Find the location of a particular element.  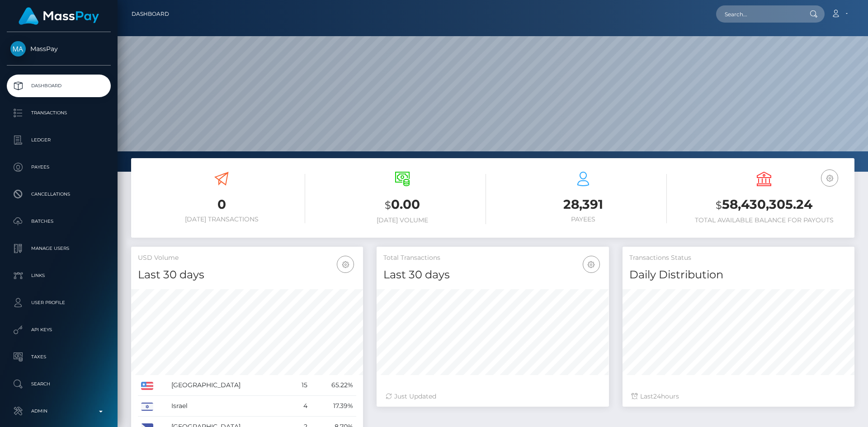

h5: Transactions Status is located at coordinates (739, 259).